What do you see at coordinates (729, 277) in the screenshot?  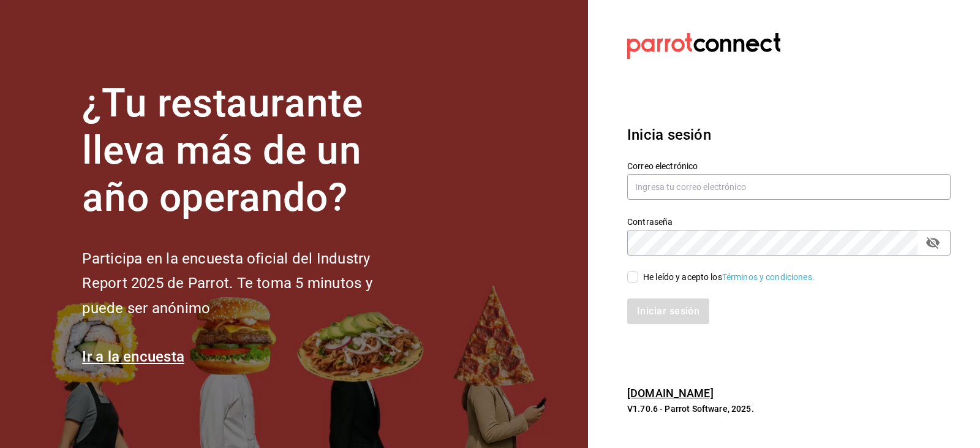 I see `div: He leído y acepto los` at bounding box center [729, 277].